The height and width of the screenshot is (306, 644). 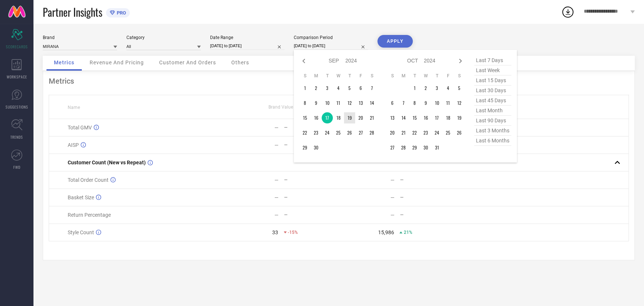 What do you see at coordinates (460, 133) in the screenshot?
I see `td: Sat Oct 26 2024` at bounding box center [460, 133].